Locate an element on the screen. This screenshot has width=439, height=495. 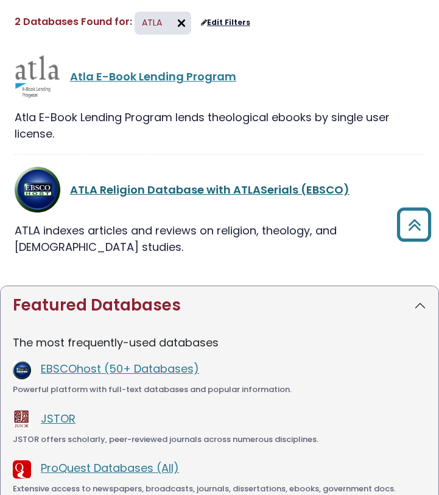
div: Powerful platform with full-text databases and popular information. is located at coordinates (219, 390).